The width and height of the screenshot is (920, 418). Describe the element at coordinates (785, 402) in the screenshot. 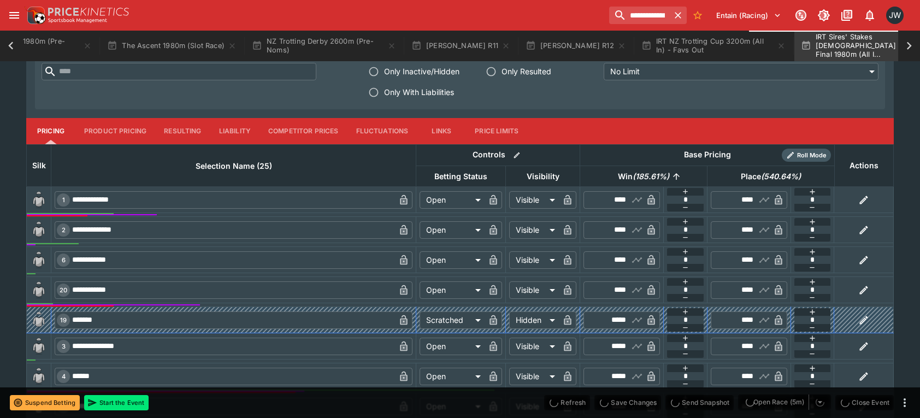

I see `div: split button` at that location.